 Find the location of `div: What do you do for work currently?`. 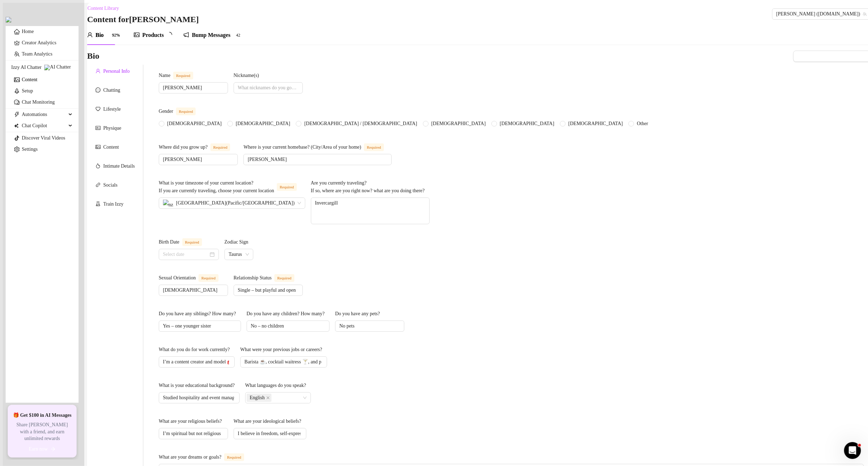

div: What do you do for work currently? is located at coordinates (194, 350).